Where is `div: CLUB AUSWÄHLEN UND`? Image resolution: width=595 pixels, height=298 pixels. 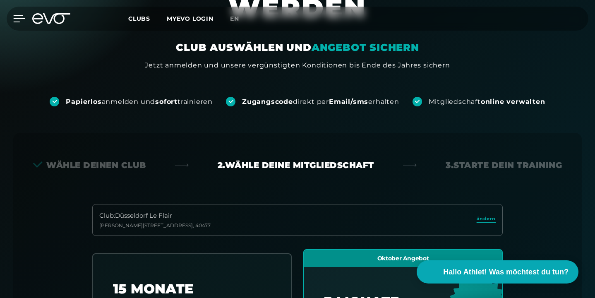
div: CLUB AUSWÄHLEN UND is located at coordinates (297, 48).